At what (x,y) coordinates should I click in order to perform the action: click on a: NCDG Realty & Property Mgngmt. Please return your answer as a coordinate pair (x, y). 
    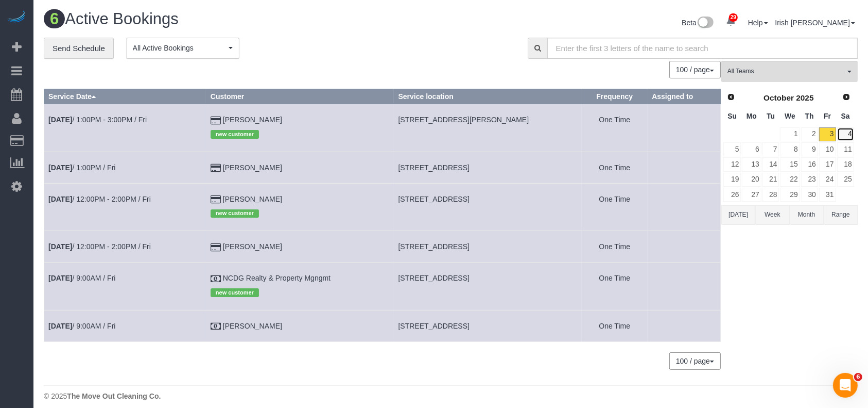
    Looking at the image, I should click on (277, 278).